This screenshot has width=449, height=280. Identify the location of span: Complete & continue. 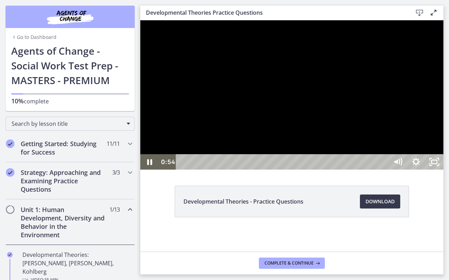
(289, 263).